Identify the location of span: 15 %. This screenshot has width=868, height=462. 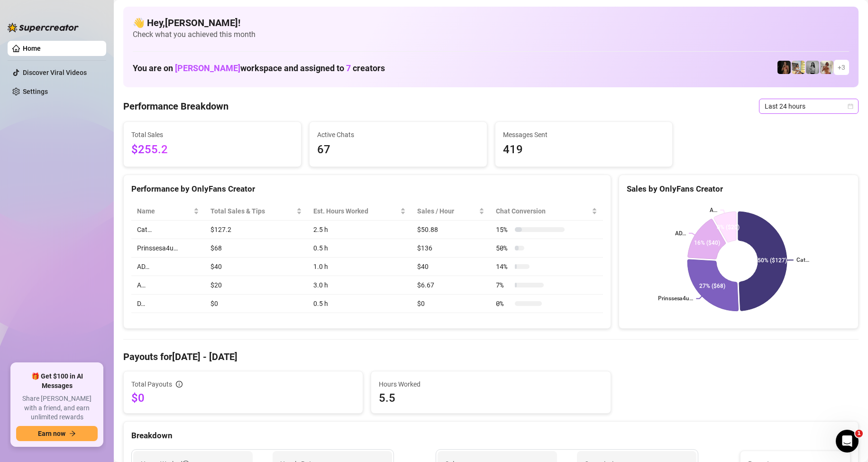
(503, 230).